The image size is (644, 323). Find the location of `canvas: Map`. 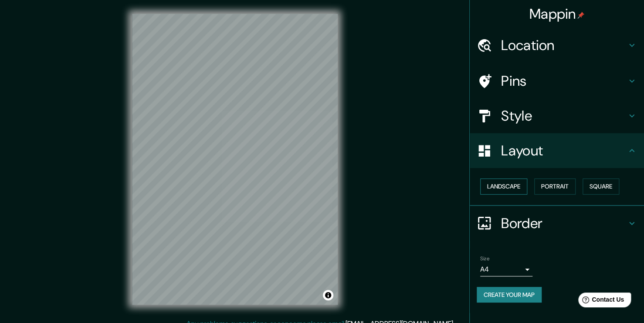

canvas: Map is located at coordinates (235, 159).